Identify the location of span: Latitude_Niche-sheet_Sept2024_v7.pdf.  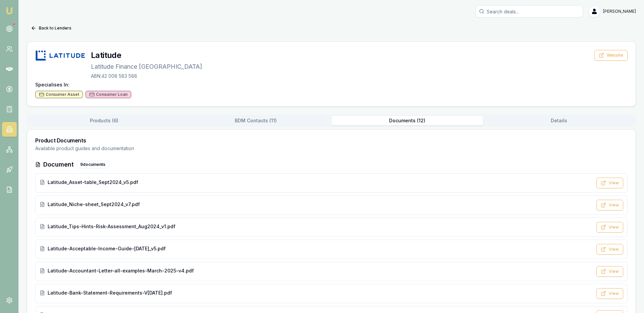
(93, 205).